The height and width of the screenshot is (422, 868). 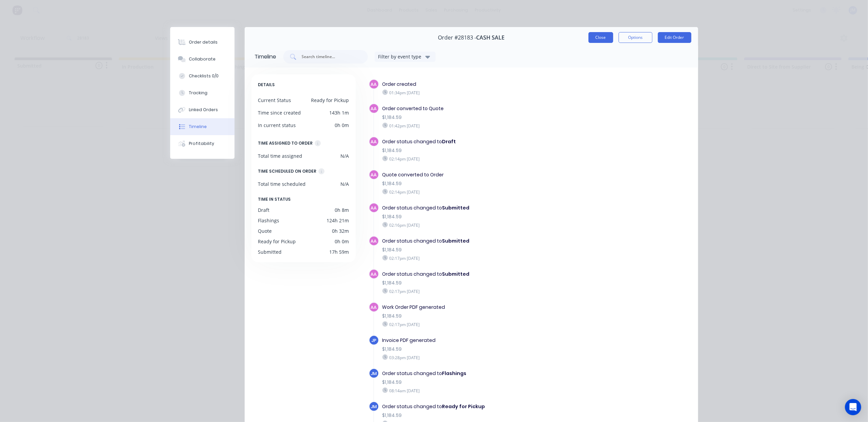 I want to click on div: 0h 32m, so click(x=340, y=231).